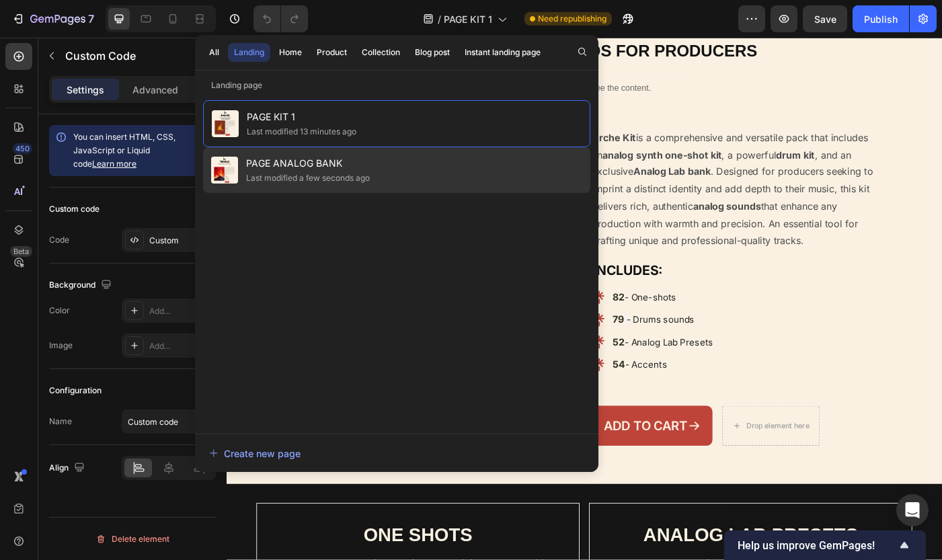 The image size is (942, 560). I want to click on p: Landing page, so click(397, 86).